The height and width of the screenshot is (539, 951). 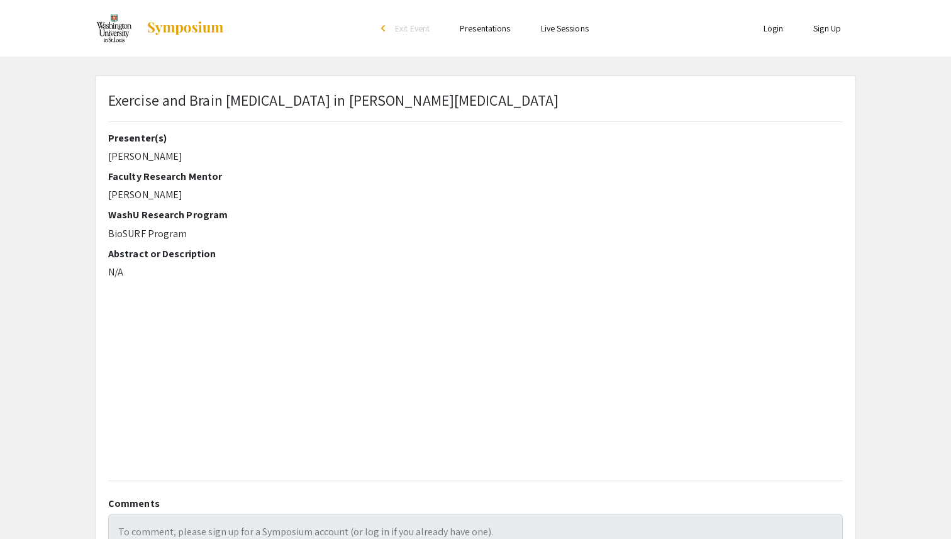 What do you see at coordinates (827, 28) in the screenshot?
I see `a: Sign Up` at bounding box center [827, 28].